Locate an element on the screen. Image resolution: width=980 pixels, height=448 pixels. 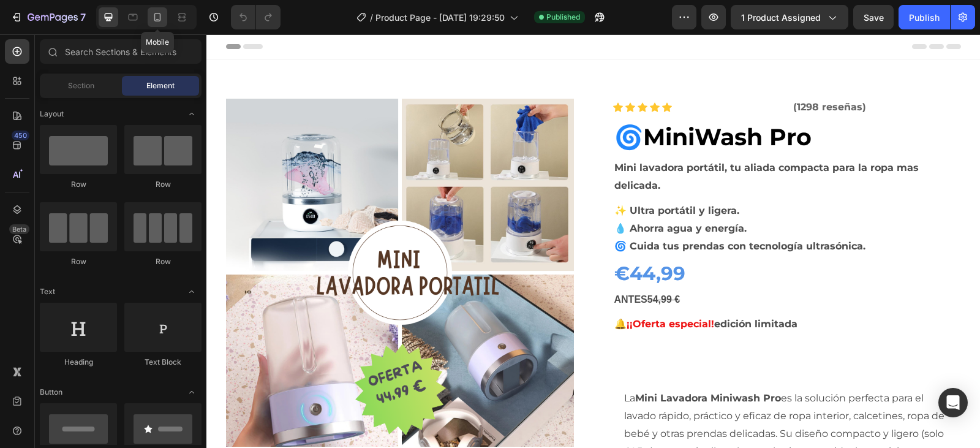
div: Heading is located at coordinates (78, 362).